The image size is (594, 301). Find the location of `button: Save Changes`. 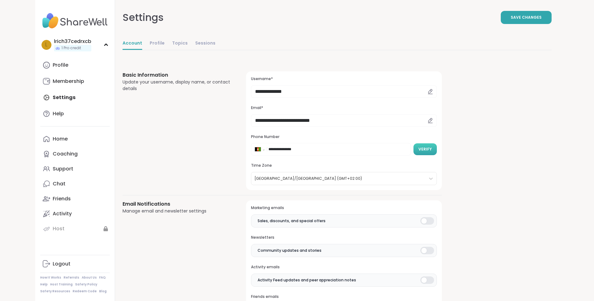

button: Save Changes is located at coordinates (526, 17).